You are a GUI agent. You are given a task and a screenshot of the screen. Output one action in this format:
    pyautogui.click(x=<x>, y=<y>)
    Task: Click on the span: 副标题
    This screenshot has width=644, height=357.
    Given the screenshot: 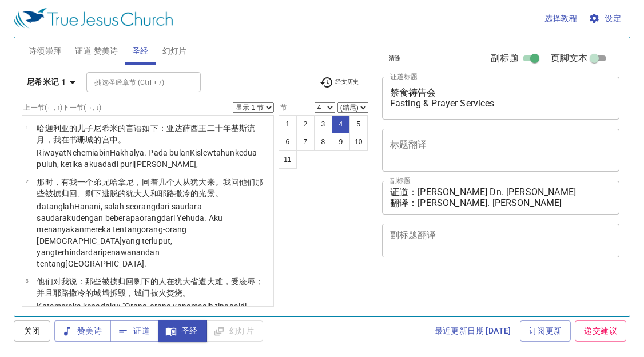 What is the action you would take?
    pyautogui.click(x=505, y=59)
    